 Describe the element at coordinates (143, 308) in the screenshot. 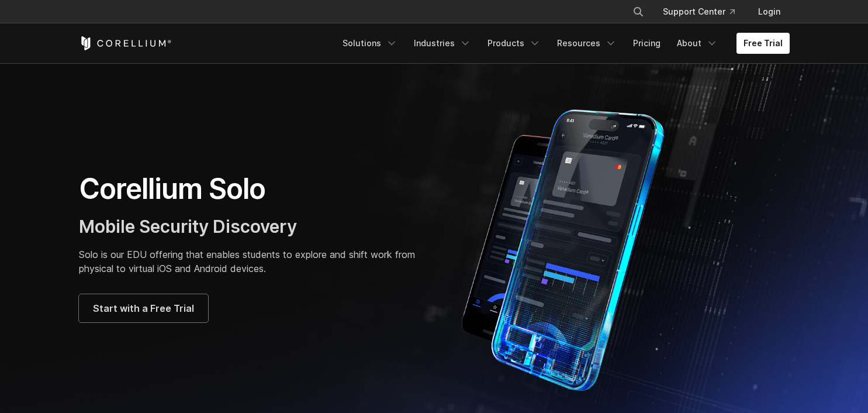

I see `span: Start with a Free Trial` at that location.